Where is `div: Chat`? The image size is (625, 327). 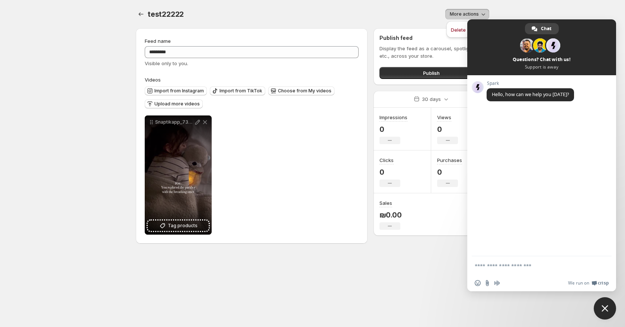
div: Chat is located at coordinates (542, 29).